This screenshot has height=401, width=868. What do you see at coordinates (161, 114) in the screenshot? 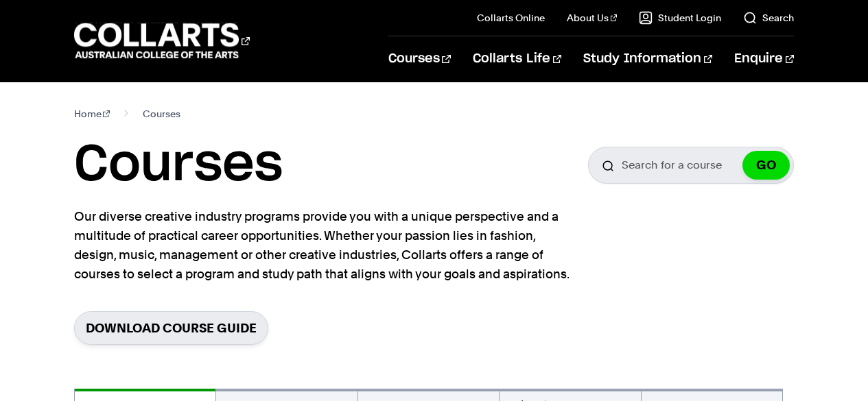
I see `span: Courses` at bounding box center [161, 114].